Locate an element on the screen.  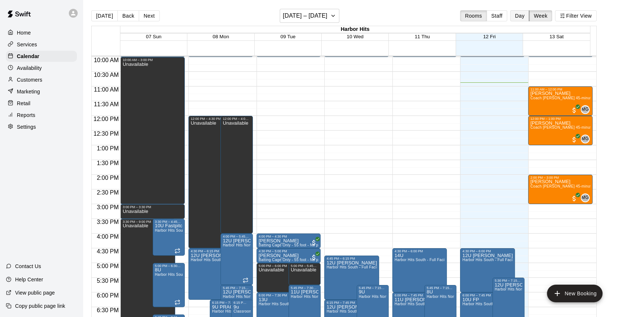
p: Calendar is located at coordinates (28, 56).